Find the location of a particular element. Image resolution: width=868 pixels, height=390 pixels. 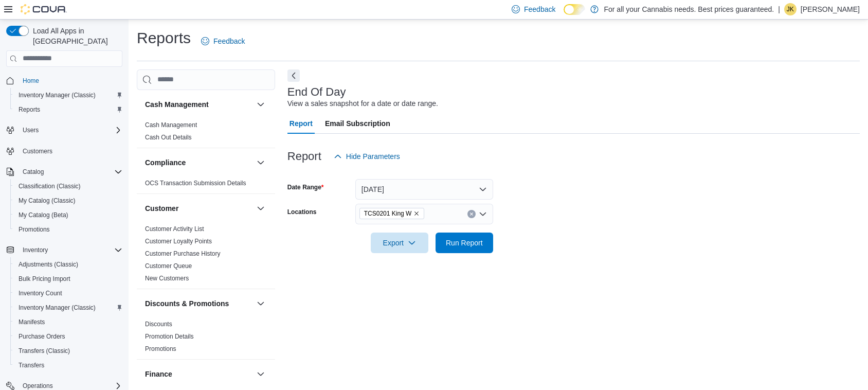

a: Inventory Count is located at coordinates (40, 293).